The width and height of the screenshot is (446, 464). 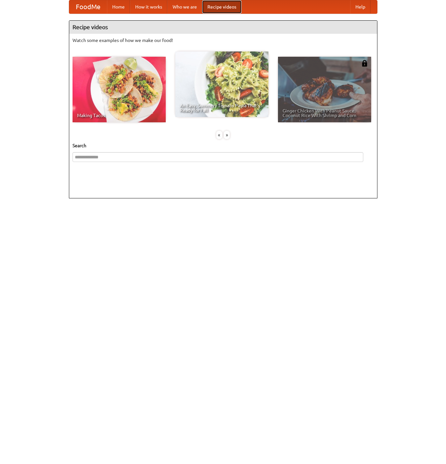 I want to click on p: Watch some examples of how we make our food!, so click(x=223, y=40).